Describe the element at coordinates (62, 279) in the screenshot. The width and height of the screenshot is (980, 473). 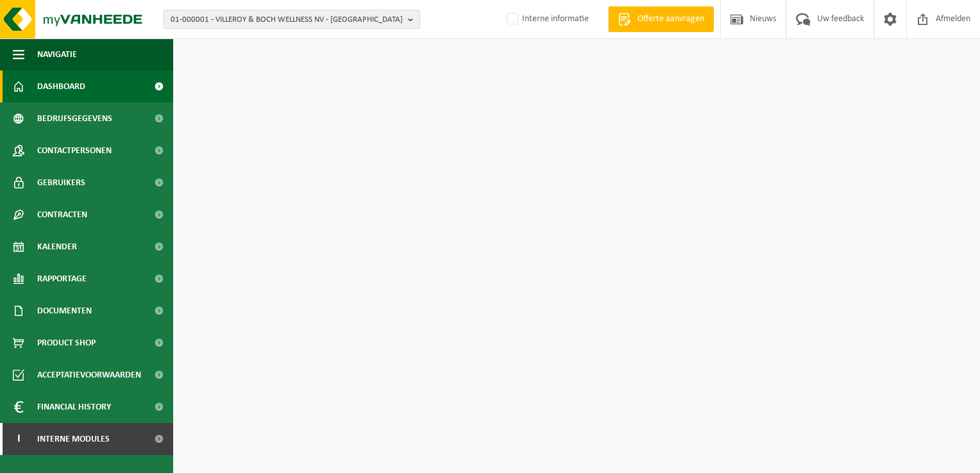
I see `span: Rapportage` at that location.